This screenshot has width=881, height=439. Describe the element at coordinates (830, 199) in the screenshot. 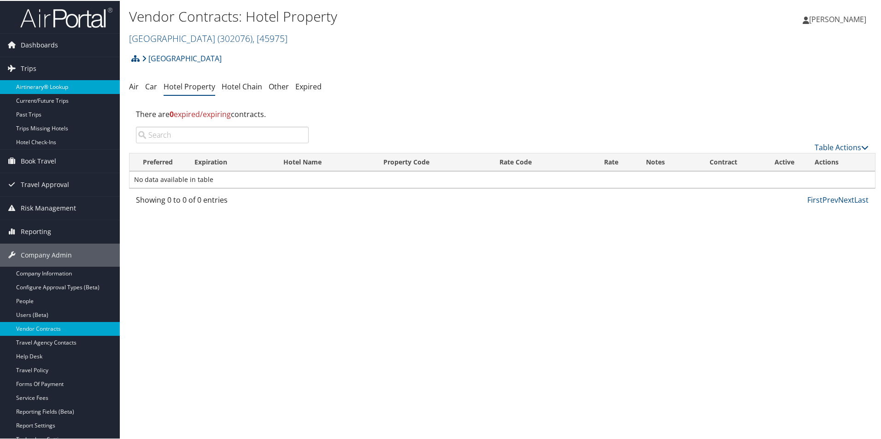

I see `a: Prev` at that location.